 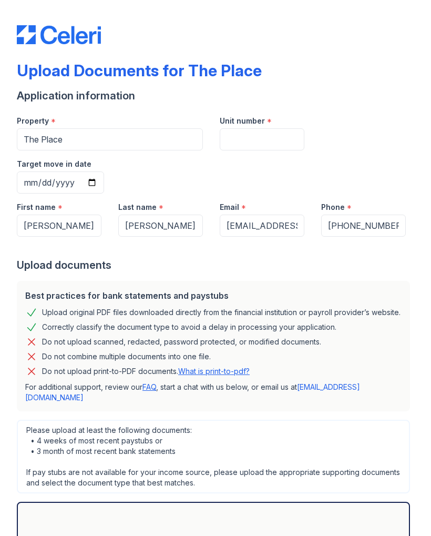 What do you see at coordinates (216, 96) in the screenshot?
I see `div: Application information` at bounding box center [216, 96].